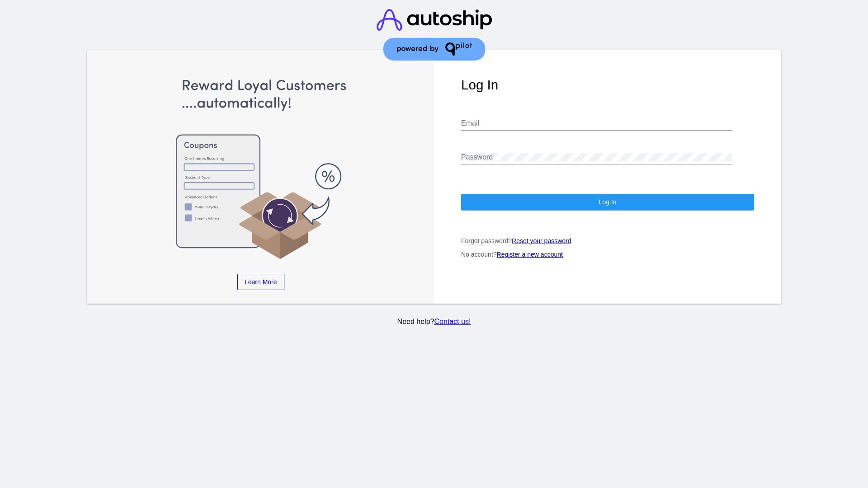 This screenshot has width=868, height=488. Describe the element at coordinates (261, 169) in the screenshot. I see `img: Apply Coupons Automatically to Scheduled Orders with QPilot` at that location.